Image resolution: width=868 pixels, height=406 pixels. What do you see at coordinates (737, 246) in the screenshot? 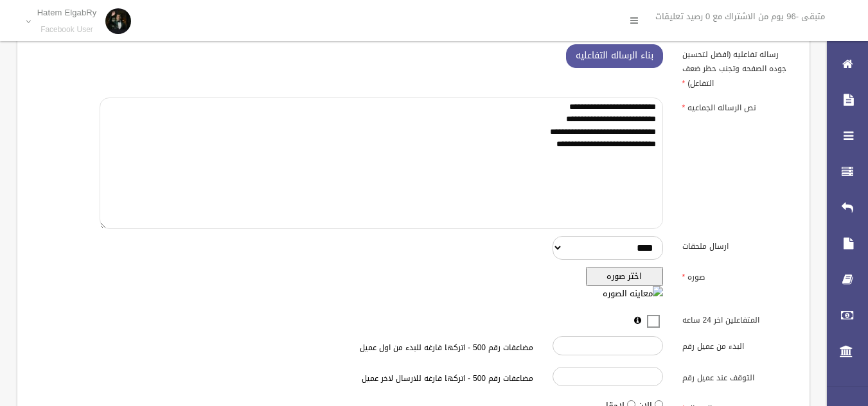
I see `label: ارسال ملحقات` at bounding box center [737, 246].